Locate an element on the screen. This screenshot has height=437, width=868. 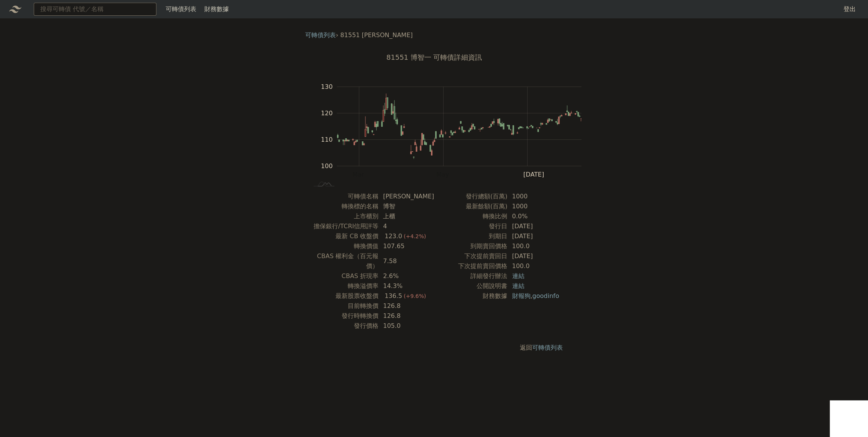
tspan: May is located at coordinates (442, 174).